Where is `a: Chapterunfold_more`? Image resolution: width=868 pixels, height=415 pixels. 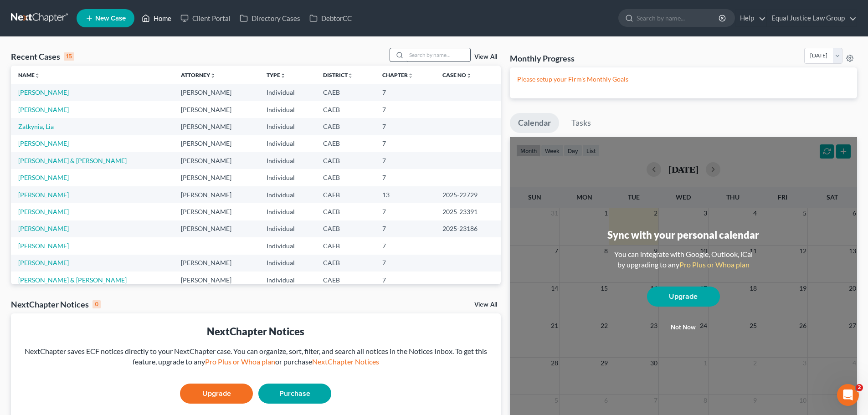
a: Chapterunfold_more is located at coordinates (397, 74).